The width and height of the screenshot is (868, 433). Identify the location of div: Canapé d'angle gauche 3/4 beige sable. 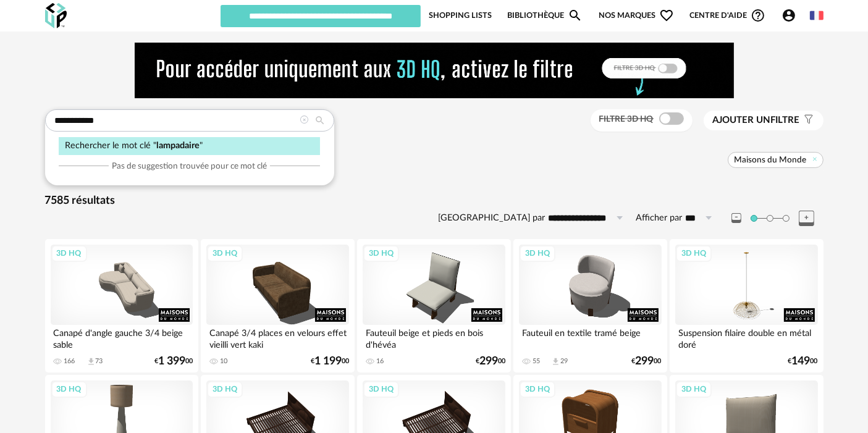
(122, 337).